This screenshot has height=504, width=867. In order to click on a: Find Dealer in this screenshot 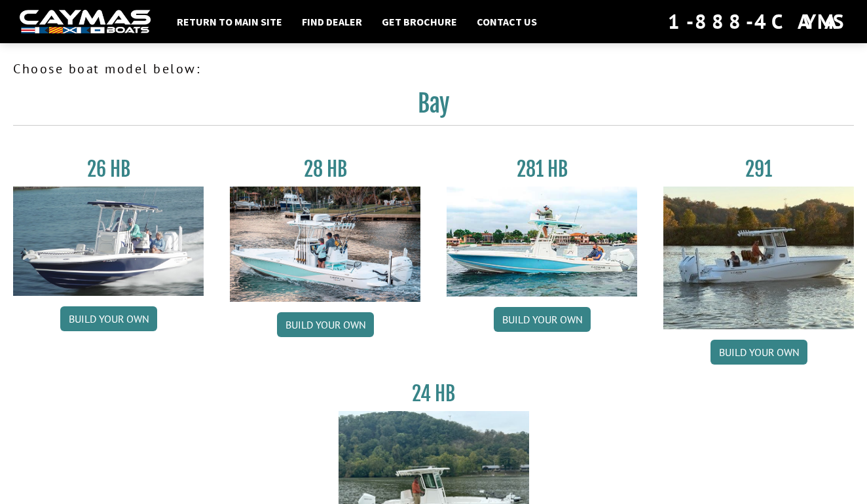, I will do `click(332, 22)`.